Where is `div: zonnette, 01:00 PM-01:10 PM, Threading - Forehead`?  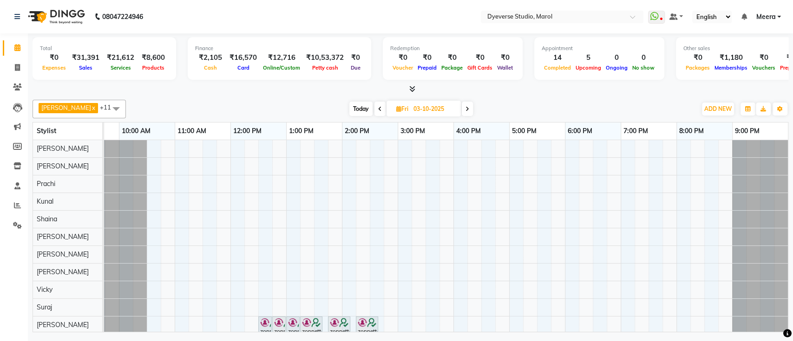 div: zonnette, 01:00 PM-01:10 PM, Threading - Forehead is located at coordinates (293, 327).